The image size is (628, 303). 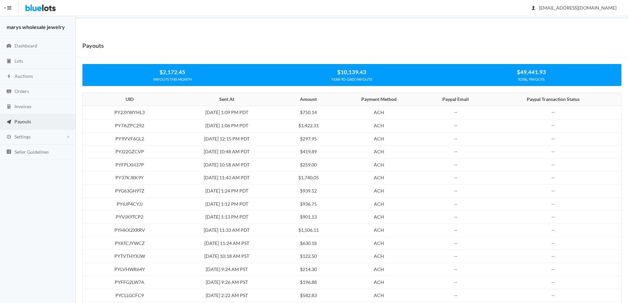 I want to click on ion-icon: calculator, so click(x=9, y=107).